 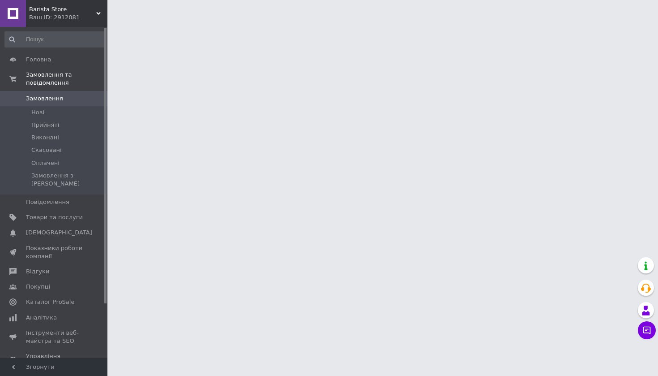 I want to click on span: Каталог ProSale, so click(x=50, y=302).